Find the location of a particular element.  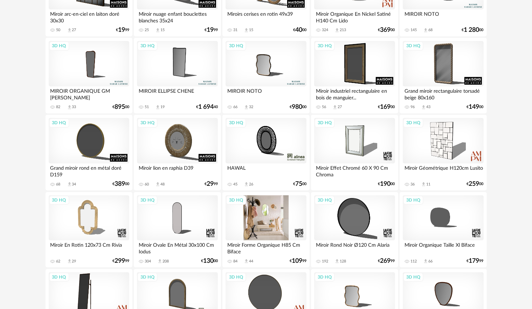

div: 26 is located at coordinates (251, 184).